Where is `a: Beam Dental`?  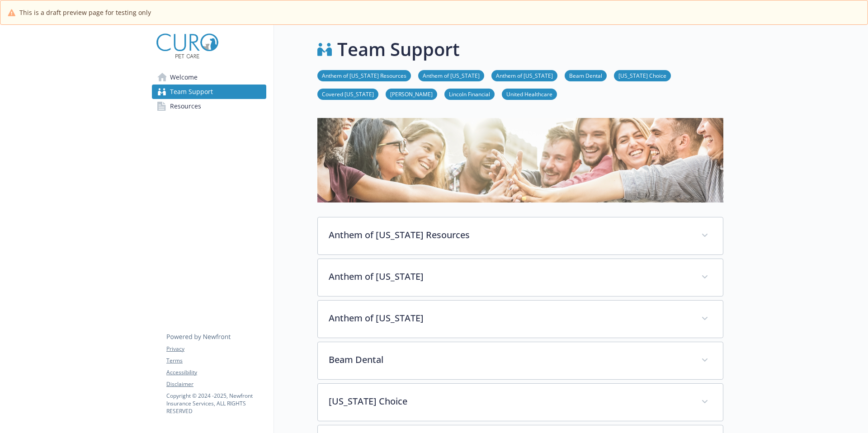
a: Beam Dental is located at coordinates (585, 75).